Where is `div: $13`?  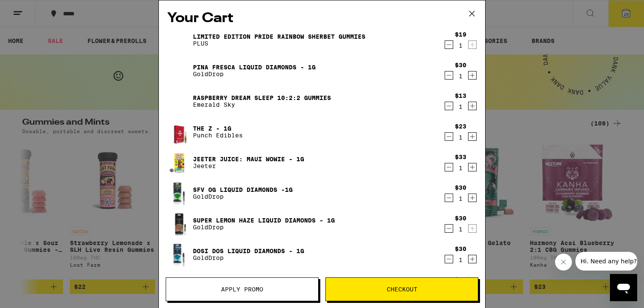
div: $13 is located at coordinates (461, 96).